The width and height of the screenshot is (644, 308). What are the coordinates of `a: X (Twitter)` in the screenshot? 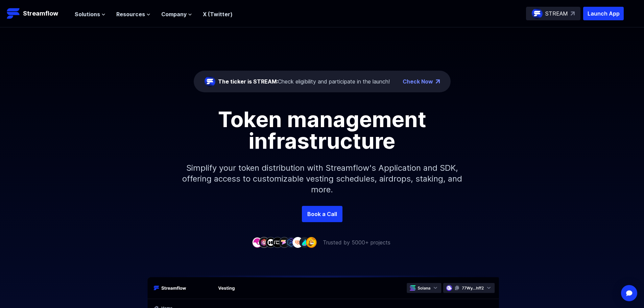 It's located at (218, 14).